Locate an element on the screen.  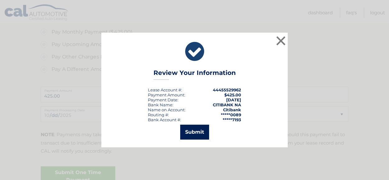
strong: Citibank is located at coordinates (232, 110).